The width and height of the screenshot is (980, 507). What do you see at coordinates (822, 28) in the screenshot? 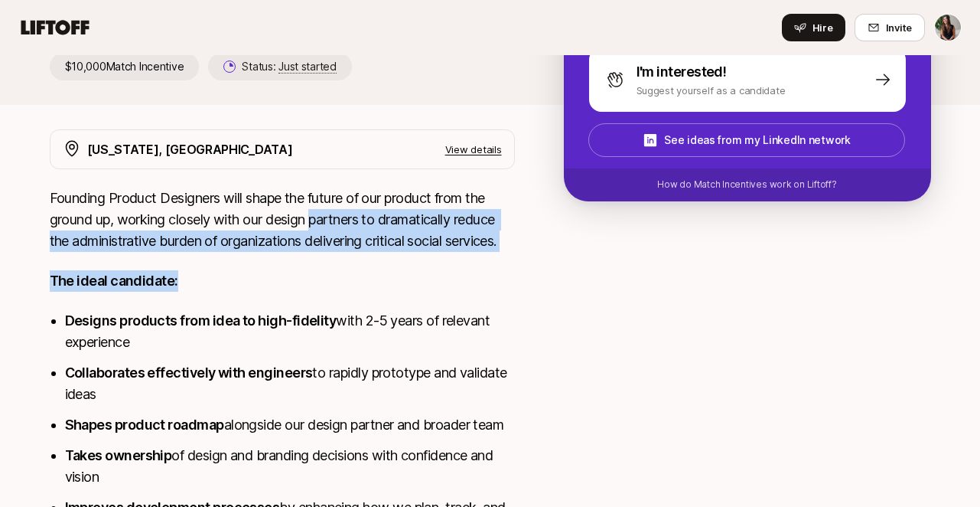
I see `span: Hire` at bounding box center [822, 28].